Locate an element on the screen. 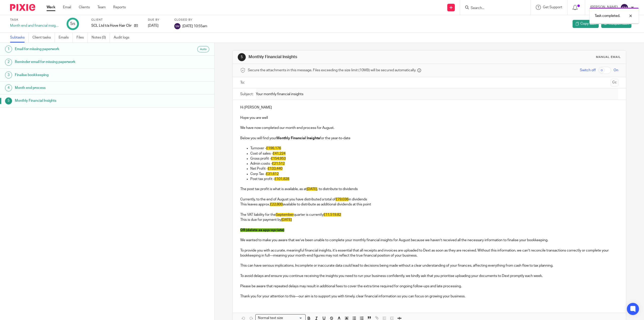 The width and height of the screenshot is (644, 320). h1: Email for missing paperwork is located at coordinates (80, 49).